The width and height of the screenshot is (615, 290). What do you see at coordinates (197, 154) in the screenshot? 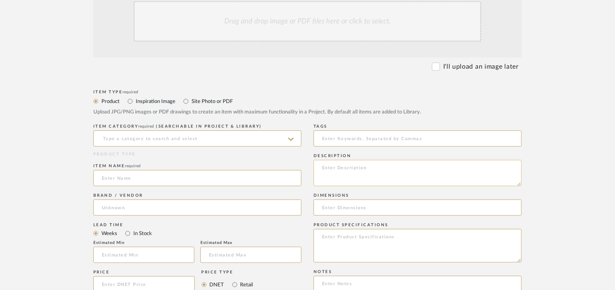
I see `div: PRODUCT TYPE` at bounding box center [197, 154].